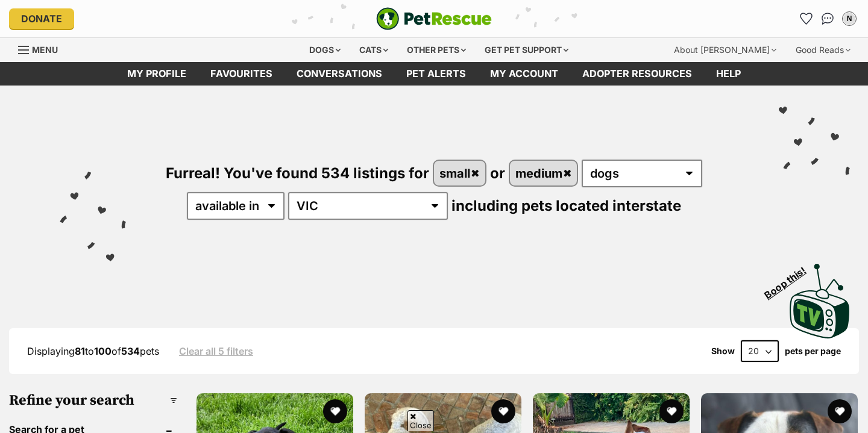 The height and width of the screenshot is (433, 868). I want to click on img: chat-41dd97257d64d25036548639549fe6c8038ab92f7586957e7f3b1b290dea8141.svg, so click(828, 19).